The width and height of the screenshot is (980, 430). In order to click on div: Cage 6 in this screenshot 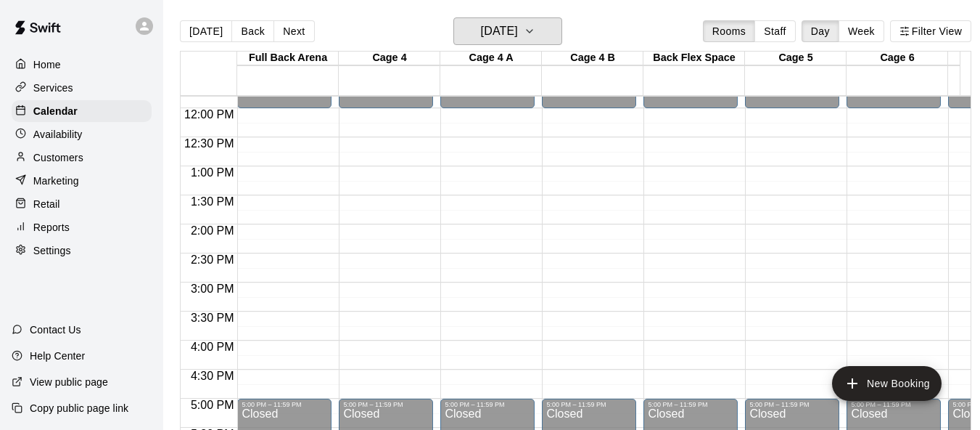, I will do `click(897, 58)`.